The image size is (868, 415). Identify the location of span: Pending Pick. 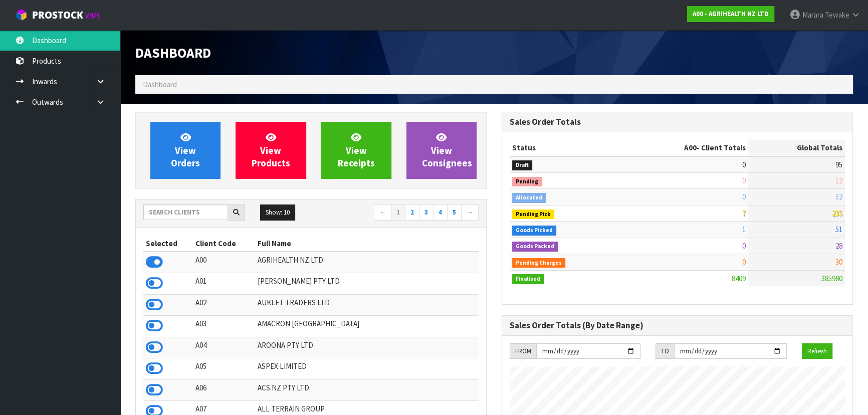
(533, 214).